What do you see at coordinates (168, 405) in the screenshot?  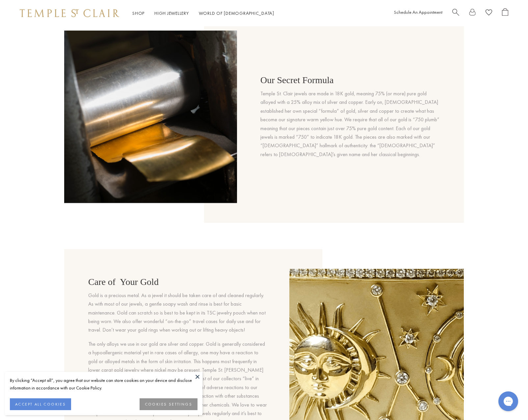 I see `button: COOKIES SETTINGS` at bounding box center [168, 405].